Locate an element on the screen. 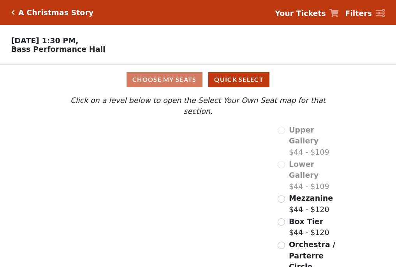  a: Click here to go back to filters is located at coordinates (13, 12).